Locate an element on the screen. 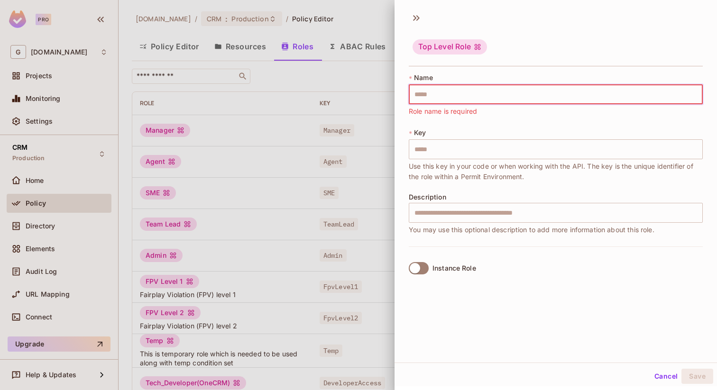  div: Instance Role is located at coordinates (454, 268).